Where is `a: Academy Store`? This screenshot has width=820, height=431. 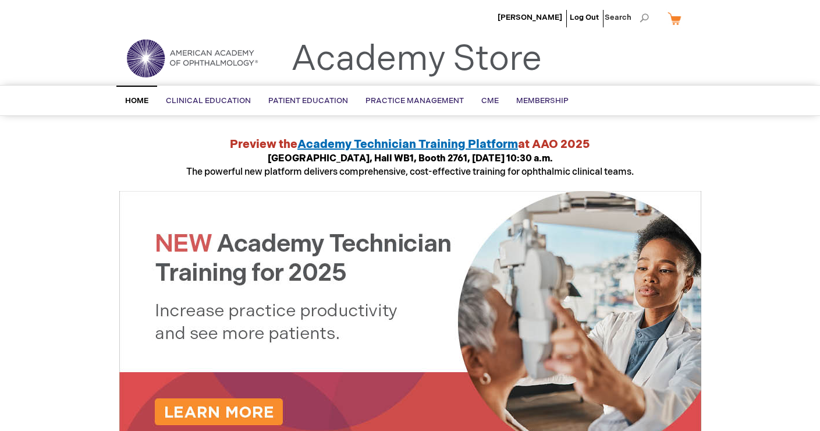
a: Academy Store is located at coordinates (416, 59).